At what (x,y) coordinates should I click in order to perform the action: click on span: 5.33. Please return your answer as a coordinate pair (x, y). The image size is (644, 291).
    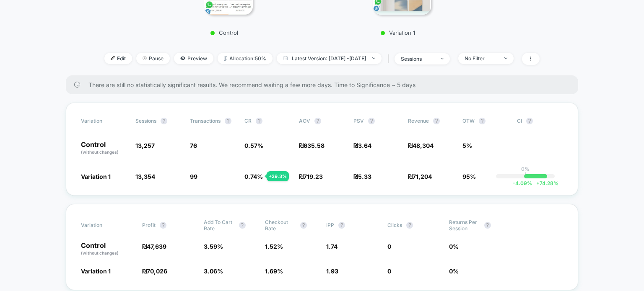
    Looking at the image, I should click on (364, 176).